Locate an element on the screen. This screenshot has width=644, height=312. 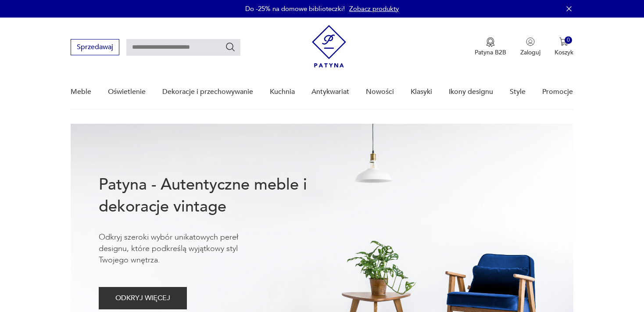
a: Promocje is located at coordinates (558, 92).